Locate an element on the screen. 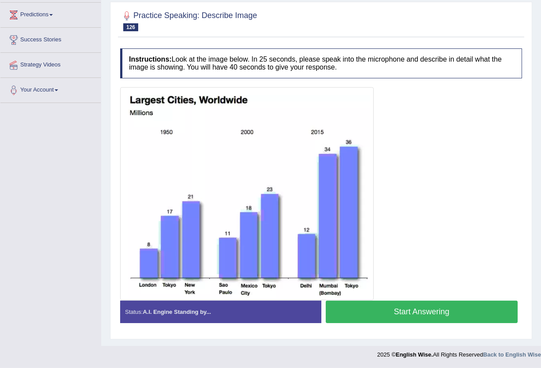 This screenshot has height=368, width=541. a: Back to English Wise is located at coordinates (512, 354).